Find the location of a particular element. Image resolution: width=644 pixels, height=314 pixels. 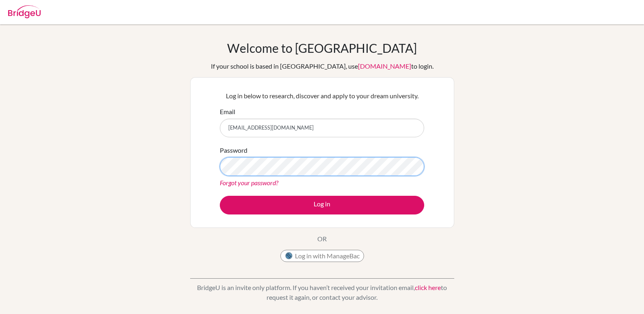

label: Password is located at coordinates (234, 150).